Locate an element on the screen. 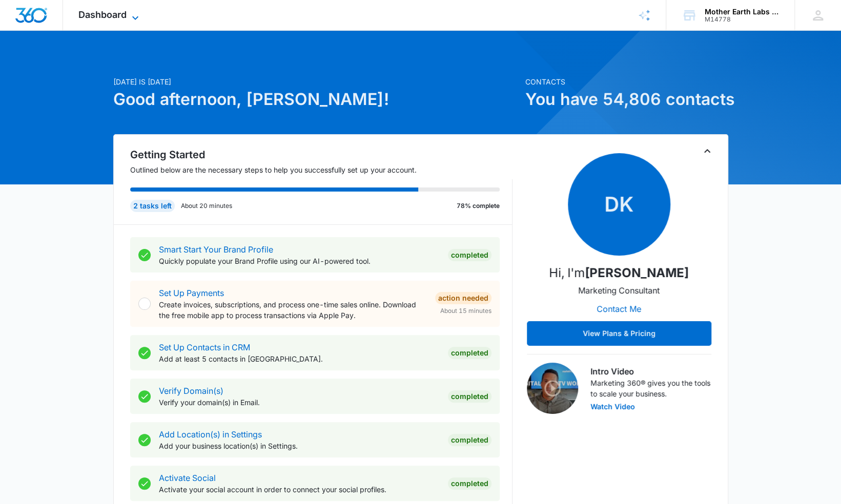  a: Verify Domain(s) is located at coordinates (192, 391).